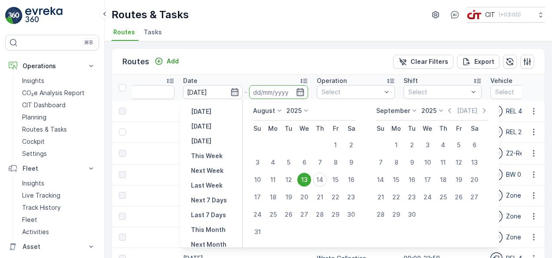  Describe the element at coordinates (264, 111) in the screenshot. I see `p: August` at that location.